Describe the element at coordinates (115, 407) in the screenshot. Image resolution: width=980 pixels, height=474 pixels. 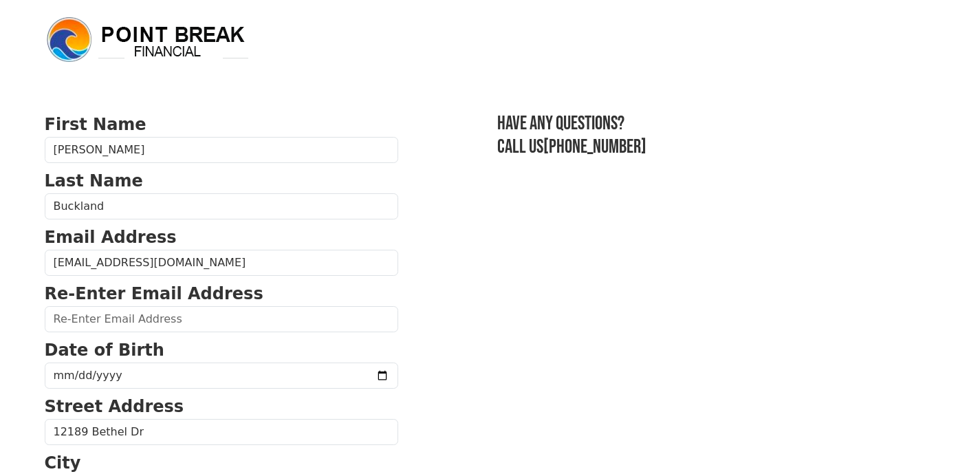
I see `strong: Street Address` at that location.